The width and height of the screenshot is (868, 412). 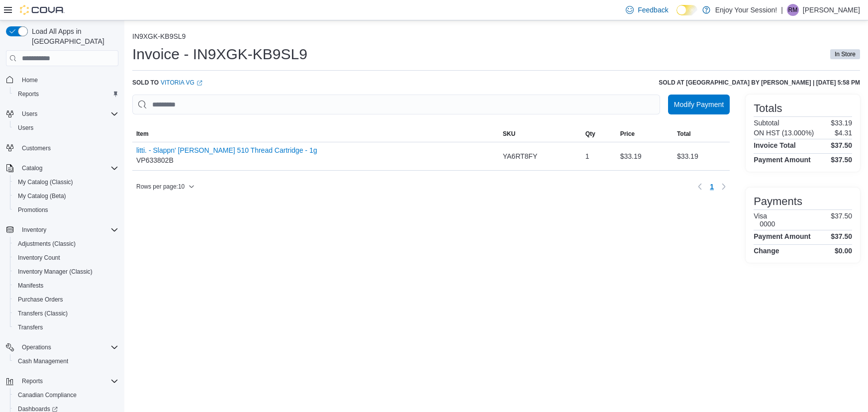 I want to click on a: Vitoria VgExternal link, so click(x=182, y=82).